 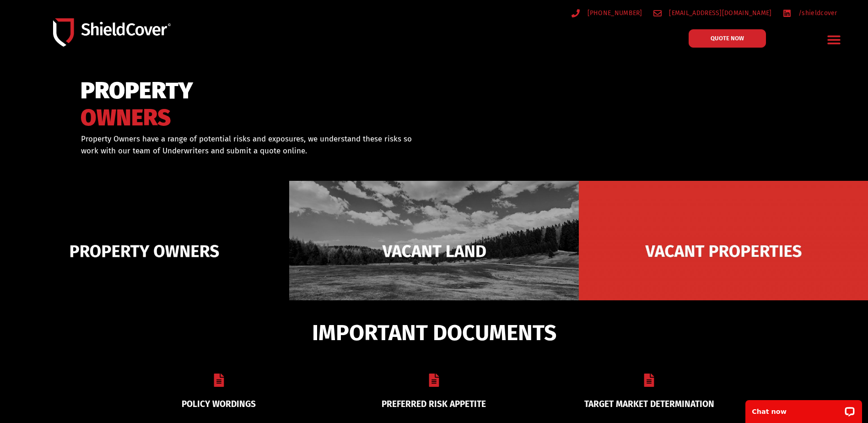 I want to click on p: Property Owners have a range of potential risks and exposures, we understand these risks so work ..., so click(x=252, y=145).